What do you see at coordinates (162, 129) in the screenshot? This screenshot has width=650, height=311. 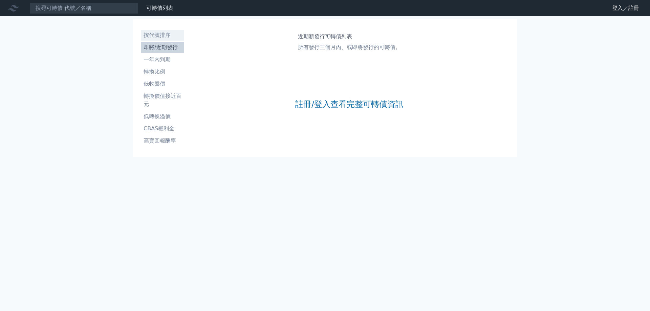 I see `li: CBAS權利金` at bounding box center [162, 129].